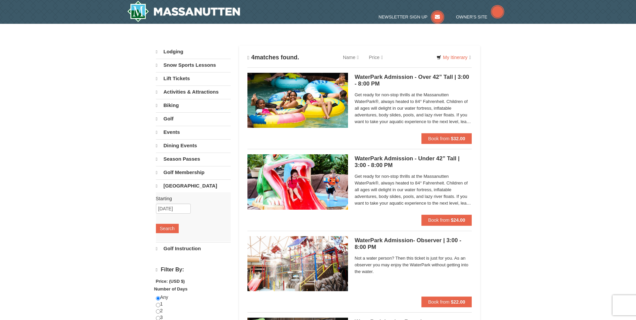 The height and width of the screenshot is (320, 636). What do you see at coordinates (480, 17) in the screenshot?
I see `a: Owner's Site` at bounding box center [480, 17].